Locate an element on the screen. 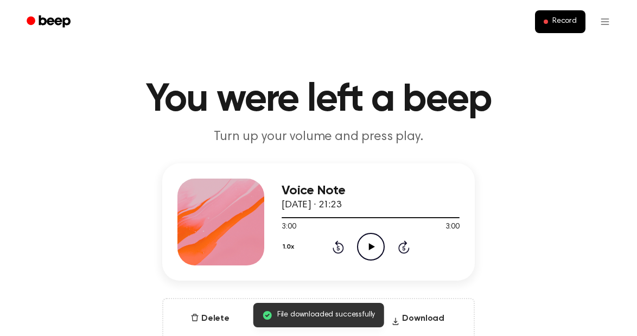 The width and height of the screenshot is (637, 336). a: Beep is located at coordinates (49, 22).